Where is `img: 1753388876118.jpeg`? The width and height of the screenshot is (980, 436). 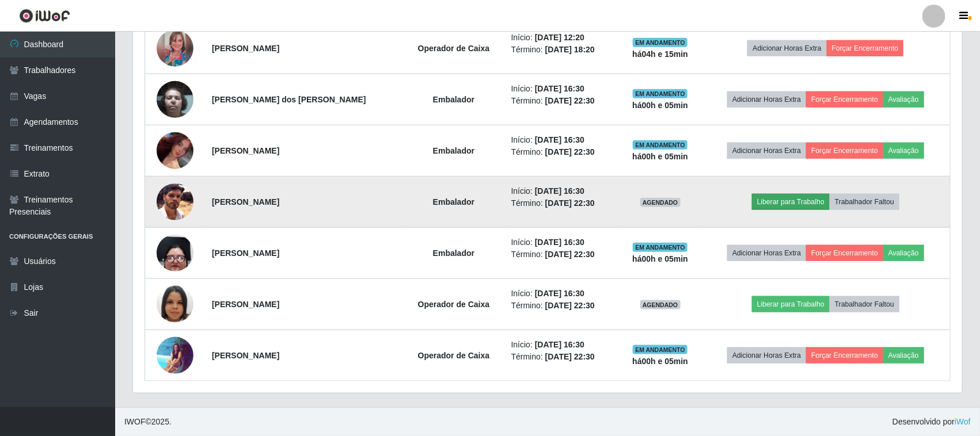
img: 1753388876118.jpeg is located at coordinates (175, 48).